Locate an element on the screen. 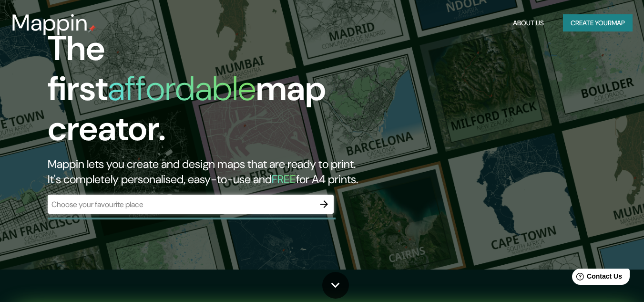 The height and width of the screenshot is (302, 644). button: Create yourmap is located at coordinates (598, 23).